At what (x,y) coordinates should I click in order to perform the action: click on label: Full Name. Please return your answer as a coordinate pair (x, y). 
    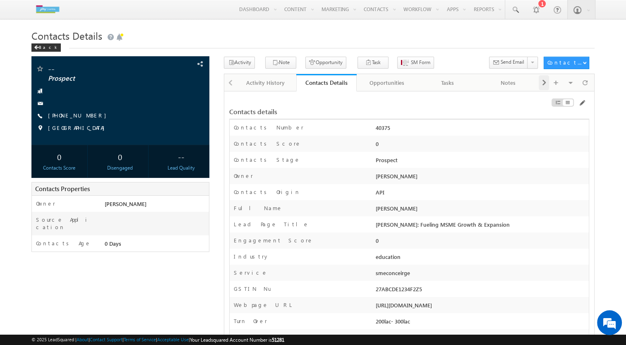
    Looking at the image, I should click on (258, 208).